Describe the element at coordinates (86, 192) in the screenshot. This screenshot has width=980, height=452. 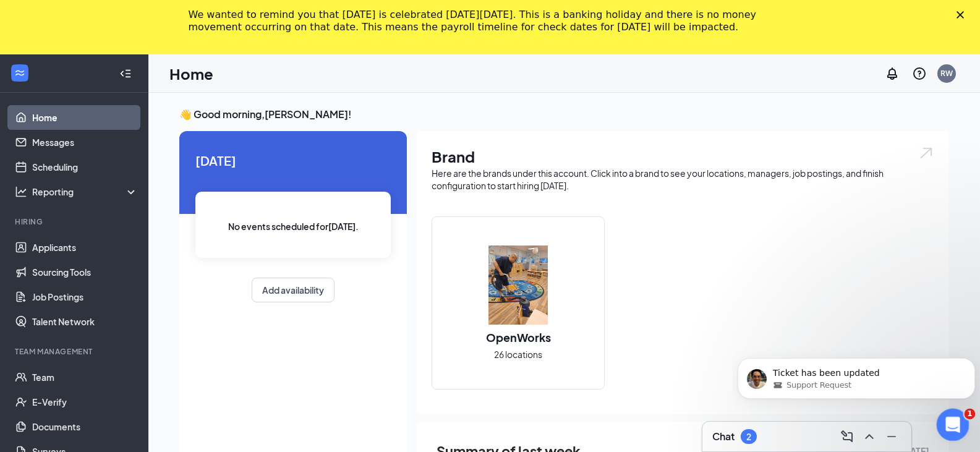
I see `div: Reporting` at that location.